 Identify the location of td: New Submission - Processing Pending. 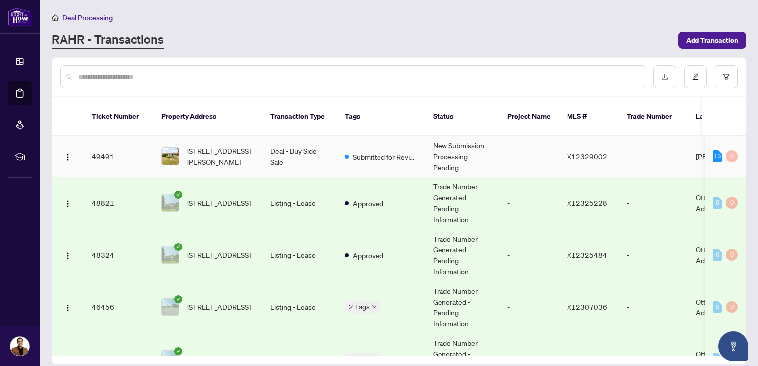
(462, 156).